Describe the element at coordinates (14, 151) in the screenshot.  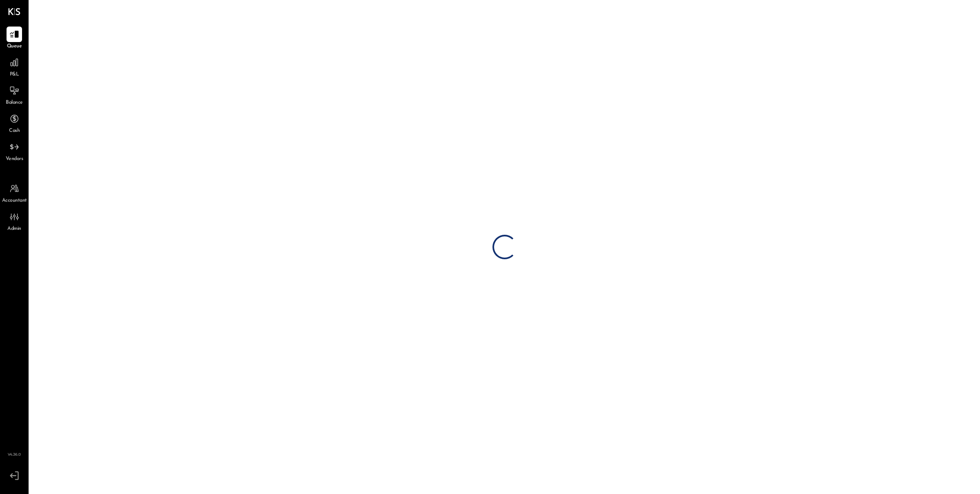
I see `a: Vendors` at that location.